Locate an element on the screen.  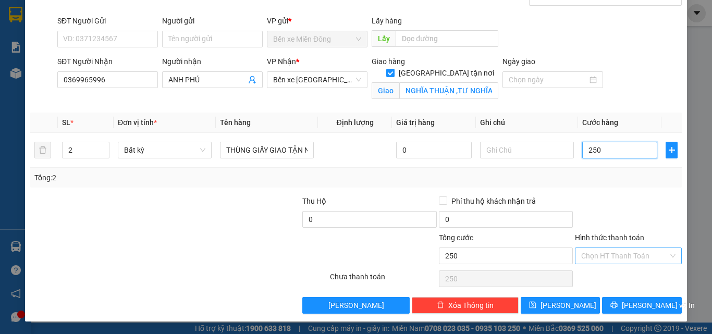
input: Ngày giao is located at coordinates (548, 80).